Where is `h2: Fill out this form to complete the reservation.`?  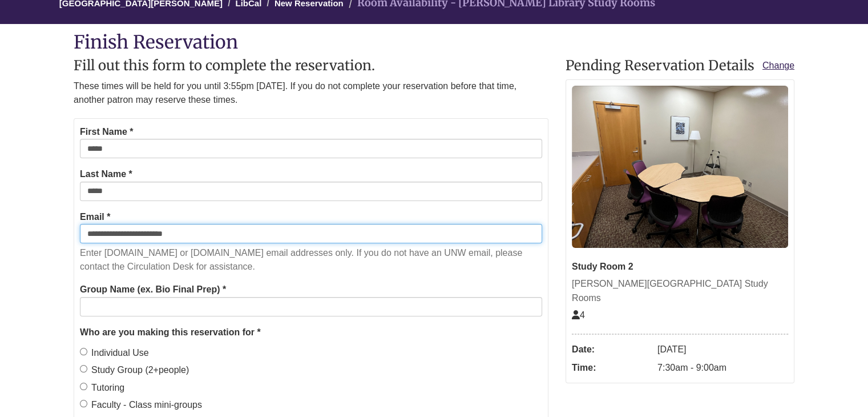
h2: Fill out this form to complete the reservation. is located at coordinates (311, 66).